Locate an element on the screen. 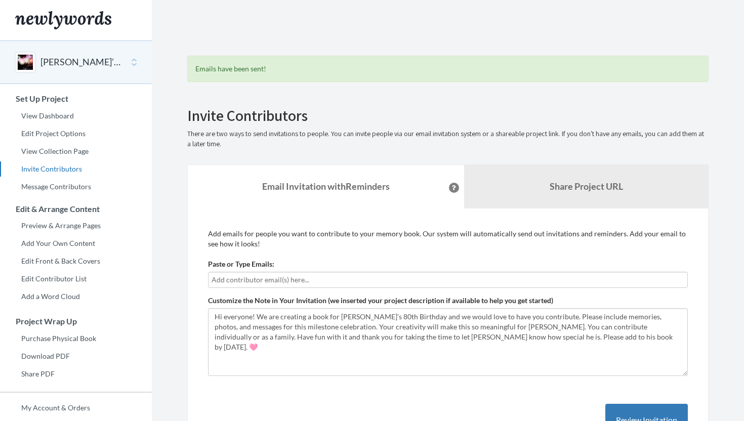  input: Add contributor email(s) here... is located at coordinates (448, 280).